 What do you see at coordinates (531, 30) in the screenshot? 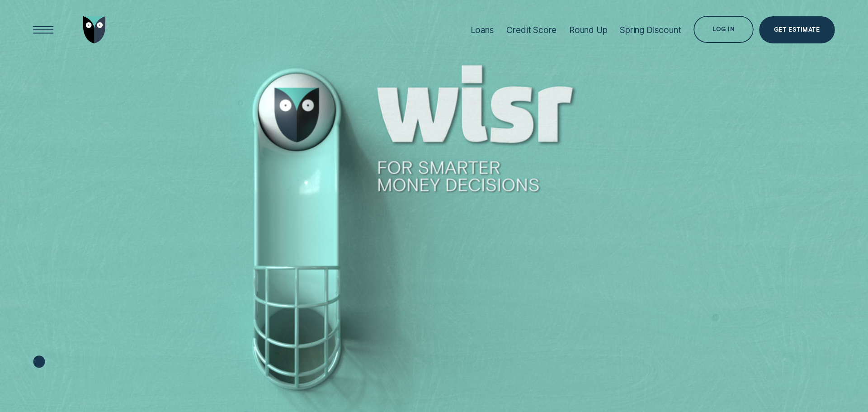
I see `div: Credit Score` at bounding box center [531, 30].